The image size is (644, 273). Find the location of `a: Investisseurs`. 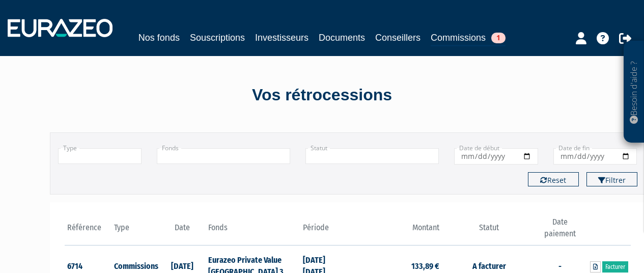

a: Investisseurs is located at coordinates (281, 37).